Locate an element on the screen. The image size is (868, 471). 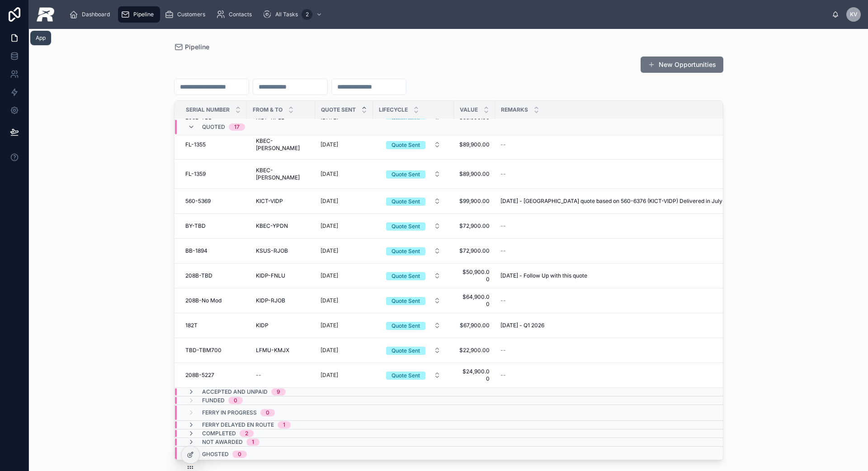
span: BB-1894 is located at coordinates (196, 251).